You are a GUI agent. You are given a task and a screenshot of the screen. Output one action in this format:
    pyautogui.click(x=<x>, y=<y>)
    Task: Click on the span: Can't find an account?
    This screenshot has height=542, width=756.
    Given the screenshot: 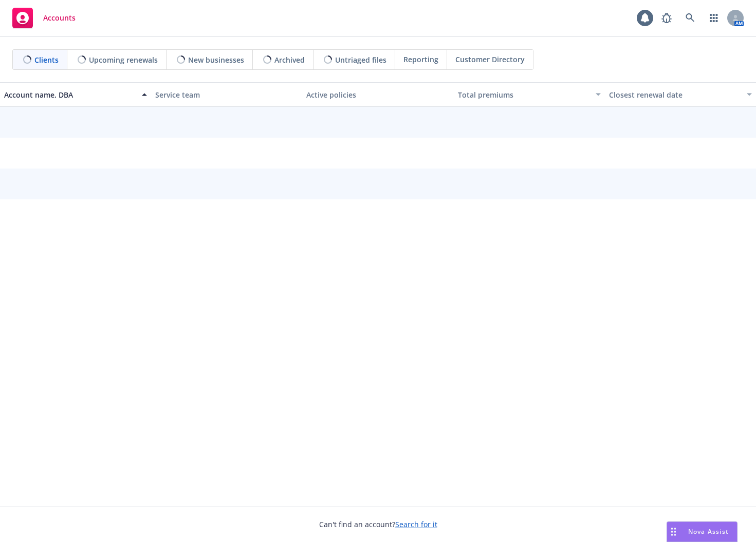 What is the action you would take?
    pyautogui.click(x=378, y=524)
    